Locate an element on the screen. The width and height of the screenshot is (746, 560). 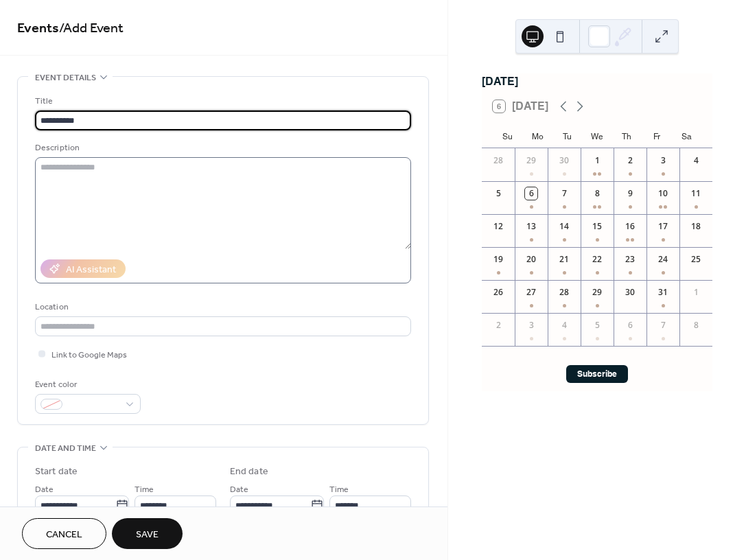
div: 27 is located at coordinates (532, 293).